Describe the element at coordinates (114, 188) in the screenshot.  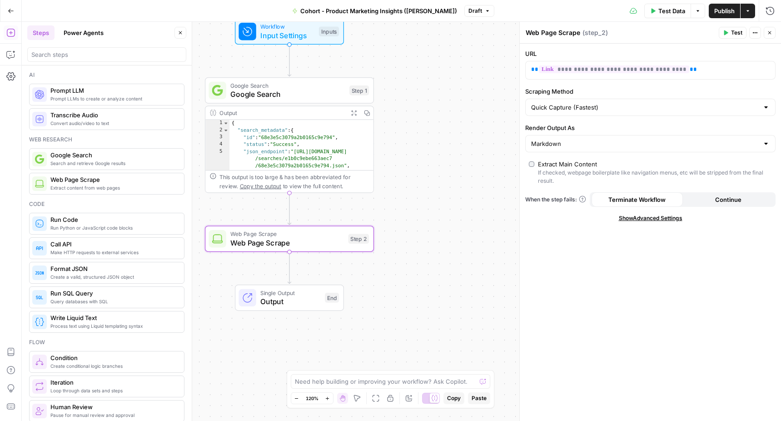
I see `span: Extract content from web pages` at that location.